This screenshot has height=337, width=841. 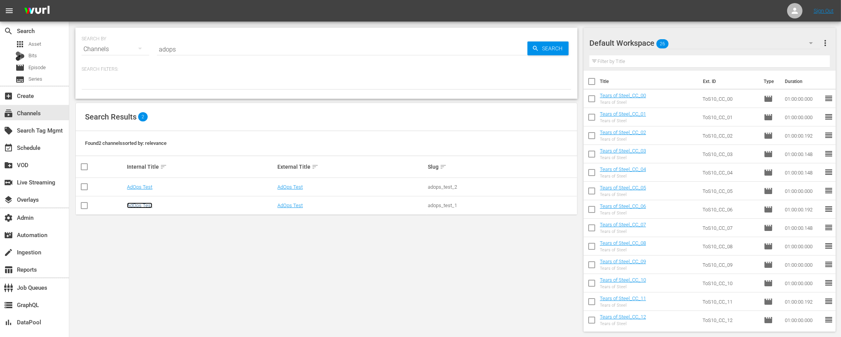 I want to click on a: Sign Out, so click(x=824, y=11).